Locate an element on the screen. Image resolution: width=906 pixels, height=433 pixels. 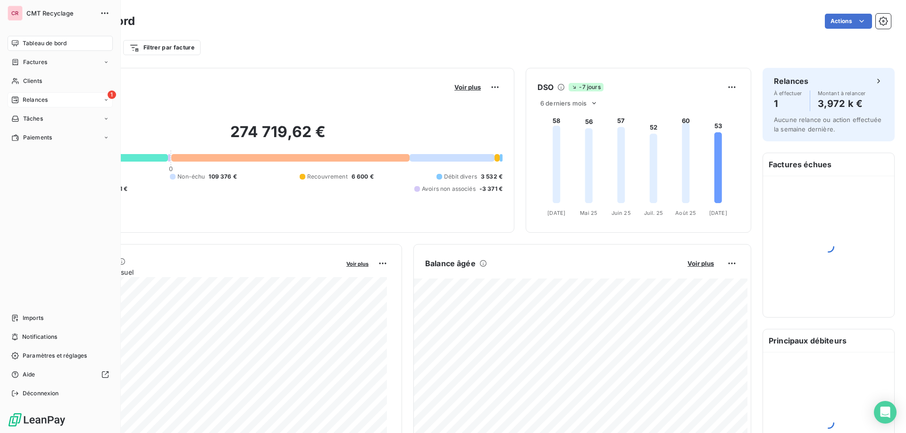
span: Imports is located at coordinates (33, 318).